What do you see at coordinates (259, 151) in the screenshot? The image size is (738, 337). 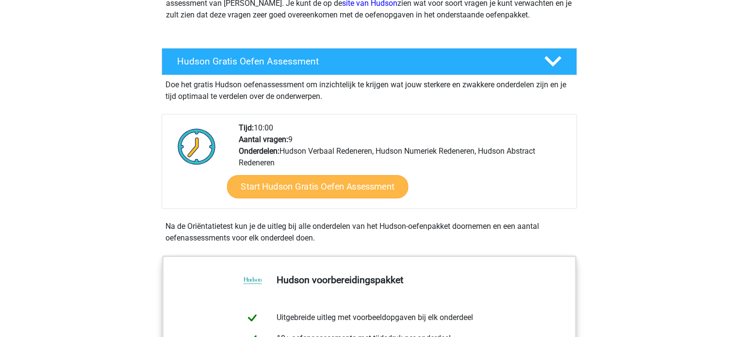 I see `b: Onderdelen:` at bounding box center [259, 151].